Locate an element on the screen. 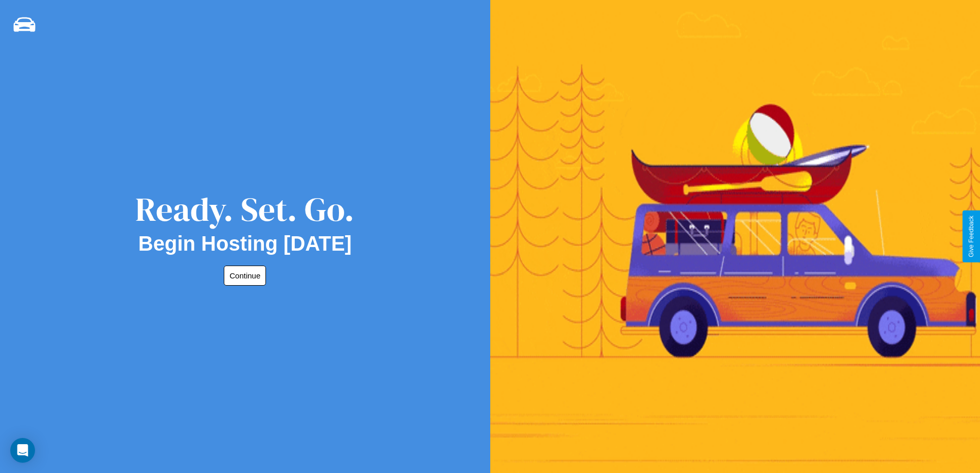 This screenshot has width=980, height=473. div: Ready. Set. Go. is located at coordinates (245, 209).